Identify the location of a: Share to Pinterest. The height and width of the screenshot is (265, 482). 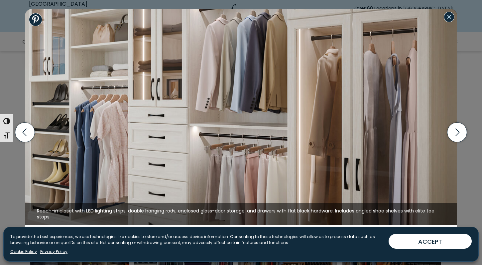
(36, 20).